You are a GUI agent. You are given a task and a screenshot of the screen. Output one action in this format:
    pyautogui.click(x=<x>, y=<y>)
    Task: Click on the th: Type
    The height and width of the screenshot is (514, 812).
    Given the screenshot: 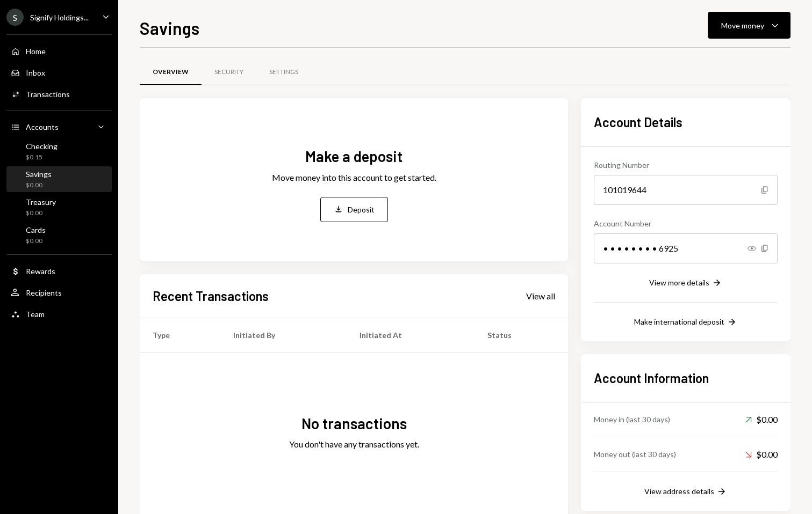 What is the action you would take?
    pyautogui.click(x=180, y=335)
    